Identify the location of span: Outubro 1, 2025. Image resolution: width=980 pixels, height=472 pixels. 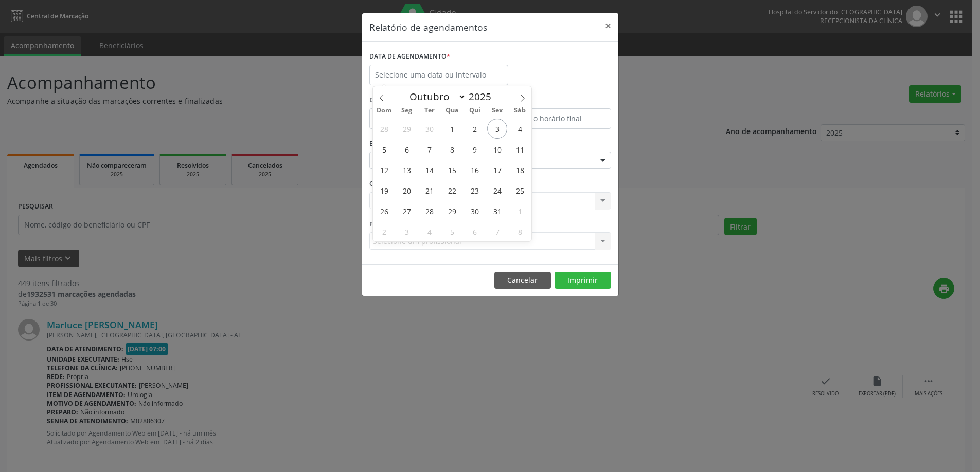
(452, 129).